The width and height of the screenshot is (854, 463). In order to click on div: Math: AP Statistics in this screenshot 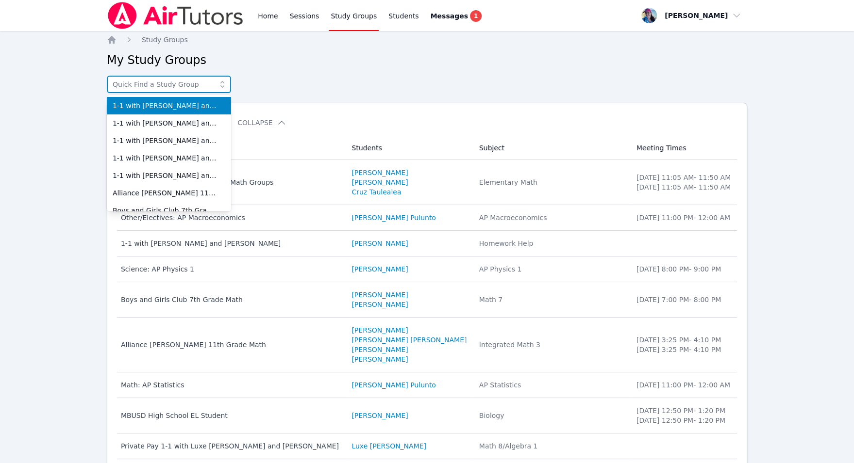, I will do `click(230, 385)`.